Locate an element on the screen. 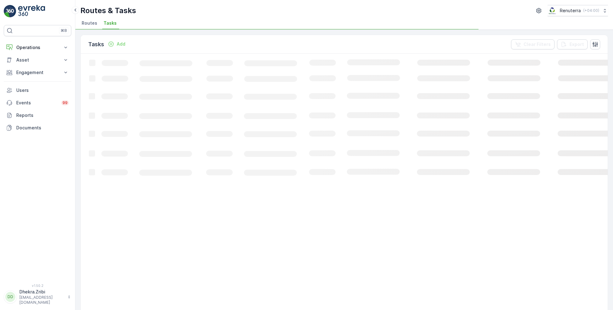 The width and height of the screenshot is (613, 310). p: Export is located at coordinates (577, 44).